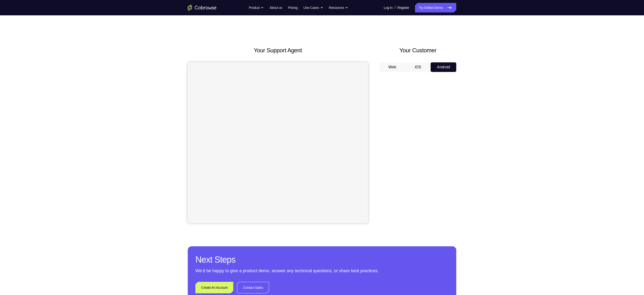 This screenshot has height=295, width=644. I want to click on button: iOS, so click(418, 67).